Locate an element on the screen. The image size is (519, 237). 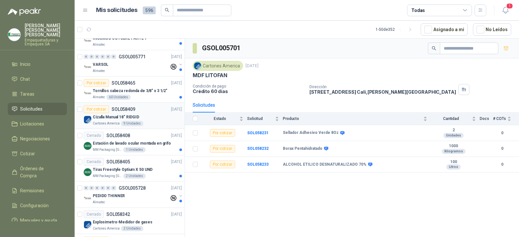
span: 596 is located at coordinates (149, 10).